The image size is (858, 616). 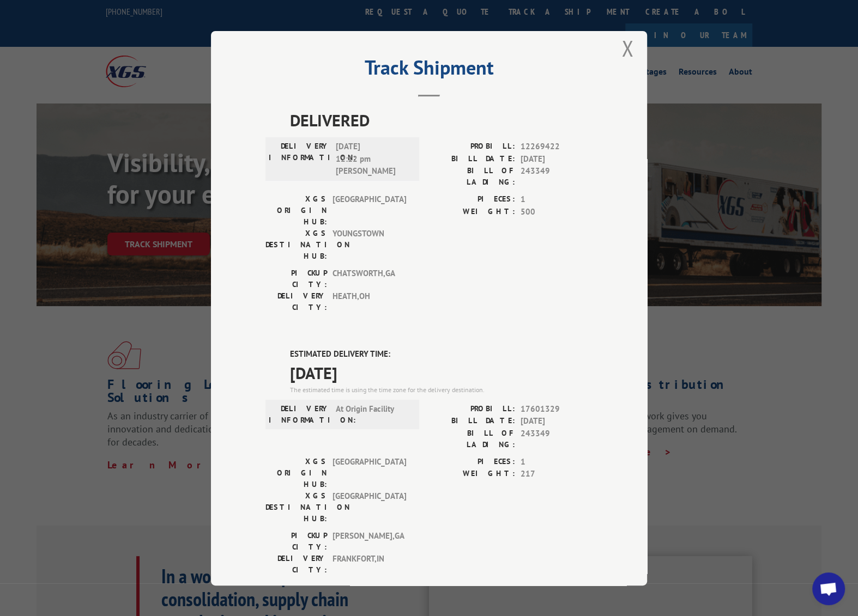 What do you see at coordinates (369, 245) in the screenshot?
I see `span: YOUNGSTOWN` at bounding box center [369, 245].